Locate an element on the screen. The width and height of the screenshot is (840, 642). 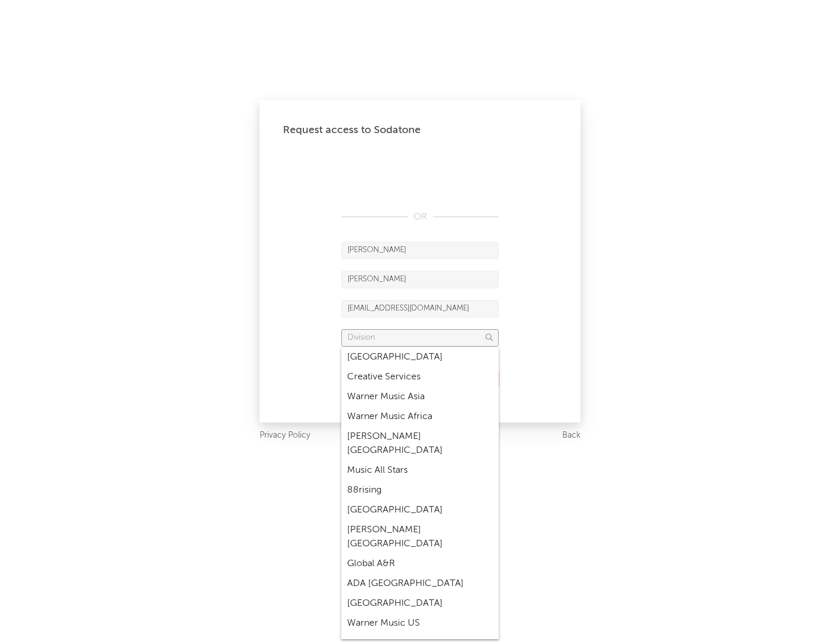
a: Back is located at coordinates (571, 435).